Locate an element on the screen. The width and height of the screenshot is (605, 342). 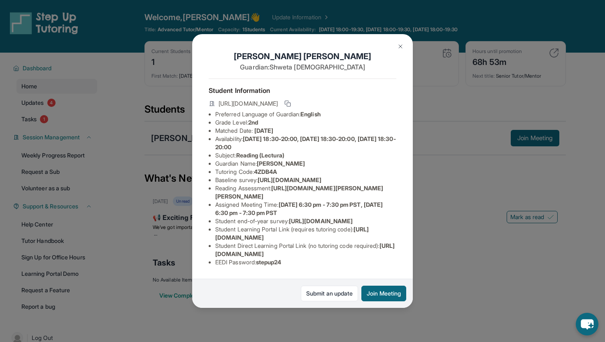
li: Preferred Language of Guardian: is located at coordinates (306, 114).